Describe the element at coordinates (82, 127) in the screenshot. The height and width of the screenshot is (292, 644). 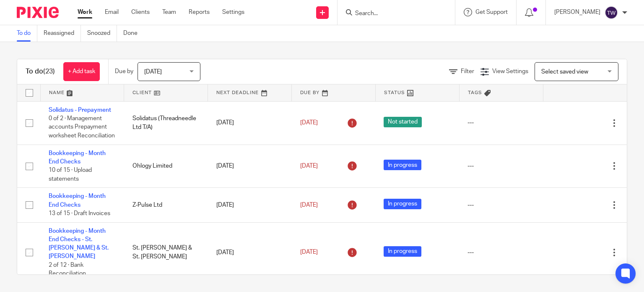
I see `span: 0 of 2 · Management accounts Prepayment worksheet Reconciliation` at that location.